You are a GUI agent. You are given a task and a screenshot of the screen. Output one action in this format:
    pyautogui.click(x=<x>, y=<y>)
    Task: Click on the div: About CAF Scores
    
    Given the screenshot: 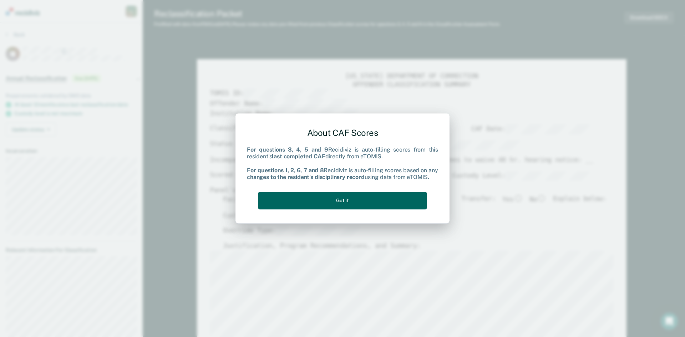 What is the action you would take?
    pyautogui.click(x=343, y=133)
    